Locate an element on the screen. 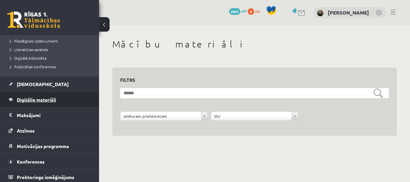 This screenshot has width=410, height=182. span: Pieslēgties Uzdevumiem is located at coordinates (34, 41).